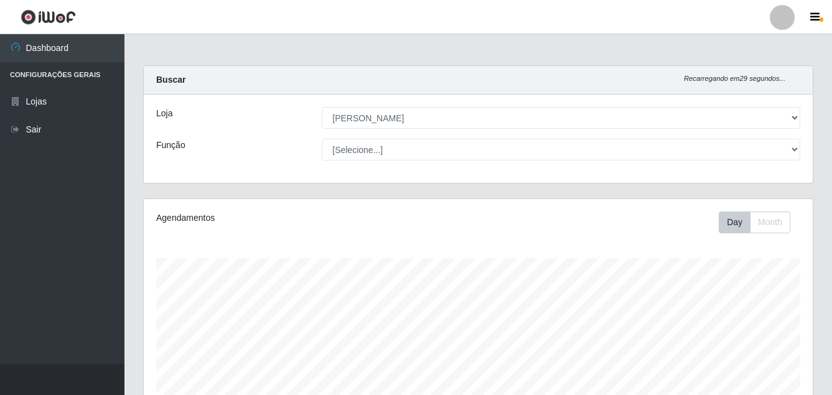 This screenshot has height=395, width=832. What do you see at coordinates (770, 222) in the screenshot?
I see `button: Month` at bounding box center [770, 222].